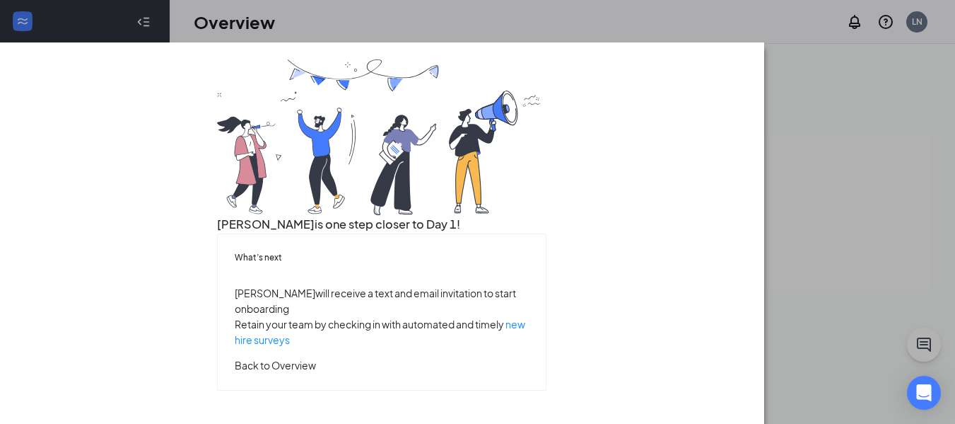 The height and width of the screenshot is (424, 955). Describe the element at coordinates (382, 332) in the screenshot. I see `p: Retain your team by checking in with automated and timely` at that location.